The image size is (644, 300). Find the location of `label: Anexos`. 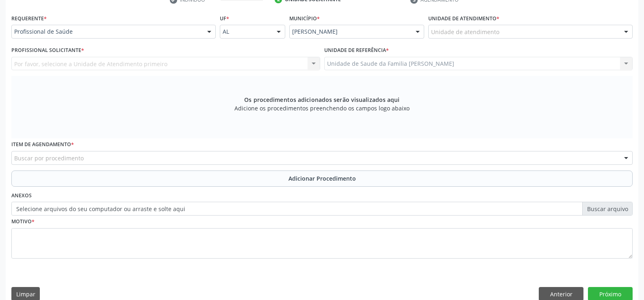

label: Anexos is located at coordinates (22, 195).